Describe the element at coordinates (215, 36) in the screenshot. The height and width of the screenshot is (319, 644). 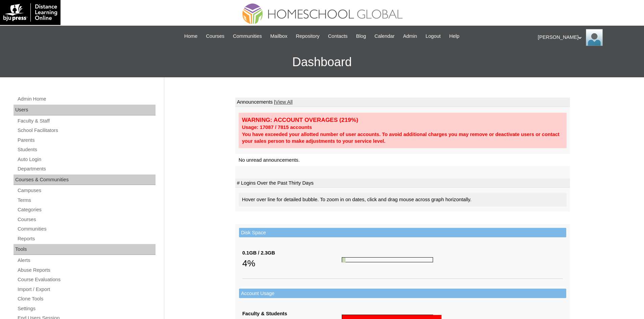
I see `span: Courses` at that location.